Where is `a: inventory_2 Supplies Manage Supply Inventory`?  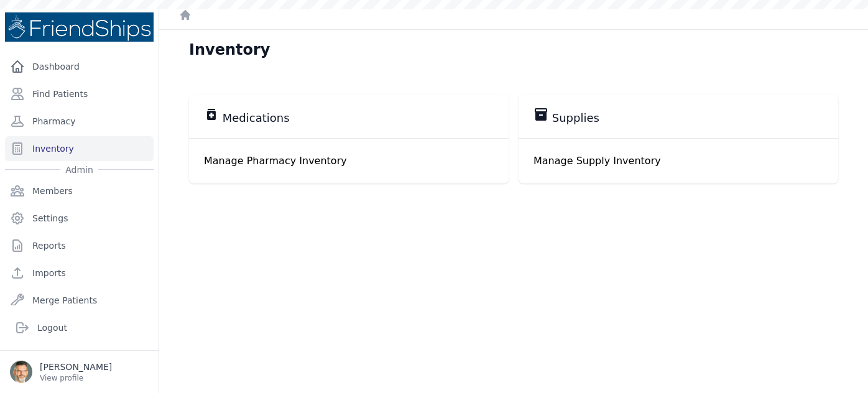 a: inventory_2 Supplies Manage Supply Inventory is located at coordinates (679, 138).